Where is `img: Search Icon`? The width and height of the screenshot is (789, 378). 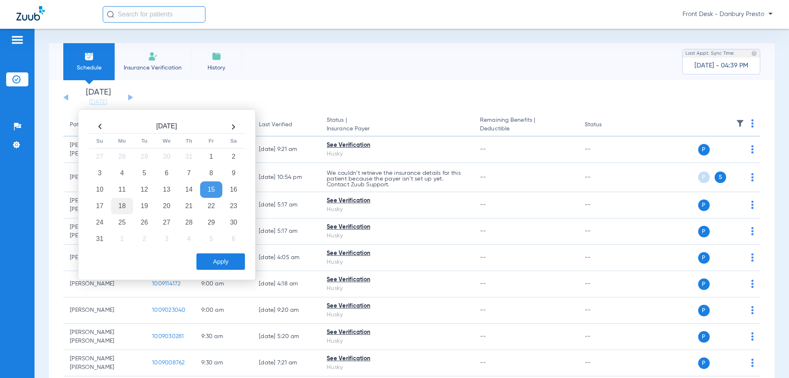
img: Search Icon is located at coordinates (111, 14).